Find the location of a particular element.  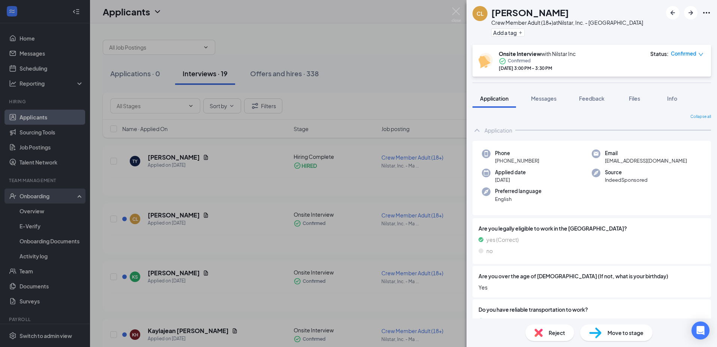

span: Files is located at coordinates (635, 98).